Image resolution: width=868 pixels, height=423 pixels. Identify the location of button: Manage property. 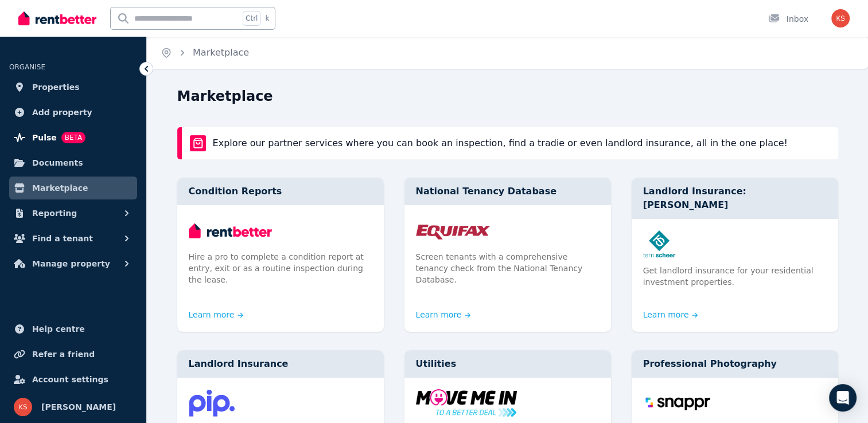
(73, 264).